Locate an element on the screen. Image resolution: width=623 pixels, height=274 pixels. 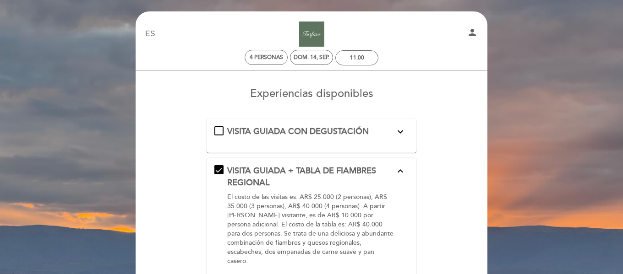
span: VISITA GUIADA + TABLA DE FIAMBRES REGIONAL is located at coordinates (301, 177).